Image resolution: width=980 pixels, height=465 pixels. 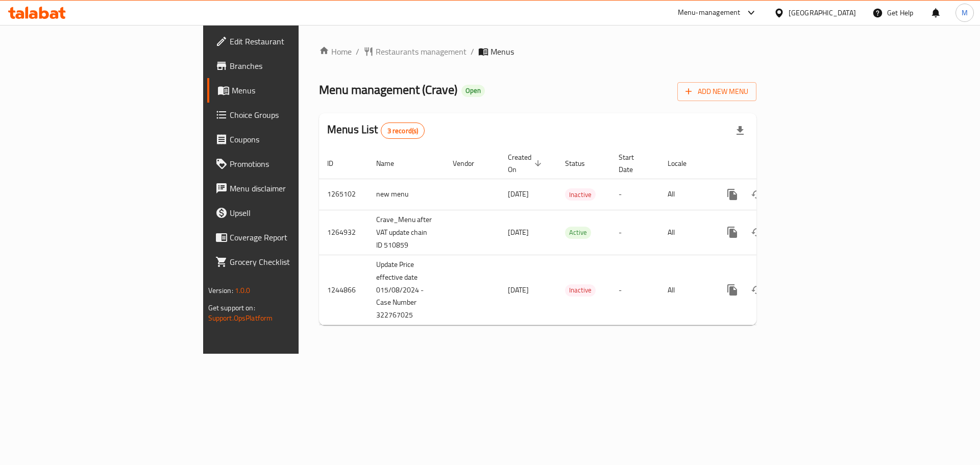 What do you see at coordinates (294, 42) in the screenshot?
I see `span: Edit Restaurant` at bounding box center [294, 42].